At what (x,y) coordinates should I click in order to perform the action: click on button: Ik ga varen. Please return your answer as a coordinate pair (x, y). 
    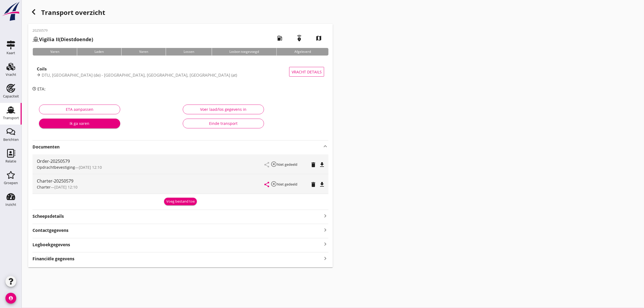
    Looking at the image, I should click on (79, 124).